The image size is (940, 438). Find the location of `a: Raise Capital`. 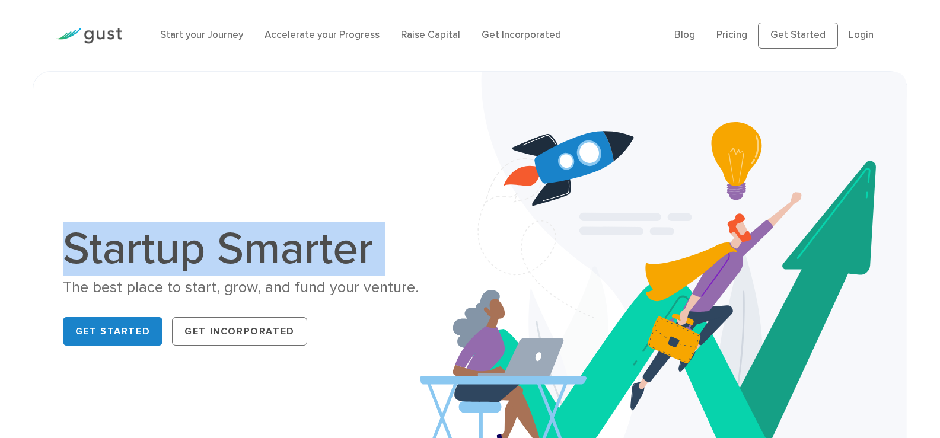

a: Raise Capital is located at coordinates (431, 35).